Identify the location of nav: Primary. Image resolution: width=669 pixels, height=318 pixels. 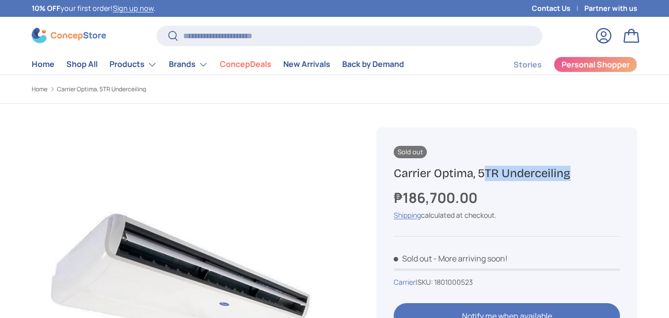
(218, 64).